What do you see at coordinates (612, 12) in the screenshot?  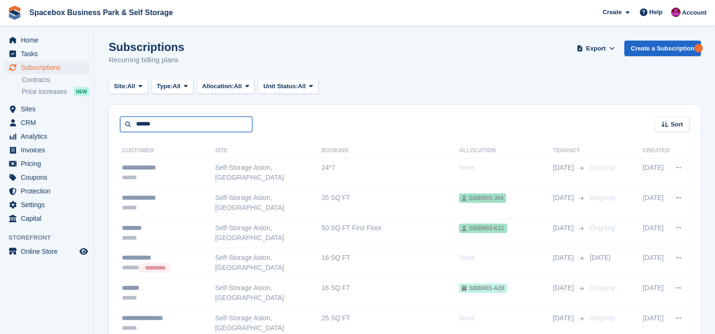 I see `span: Create` at bounding box center [612, 12].